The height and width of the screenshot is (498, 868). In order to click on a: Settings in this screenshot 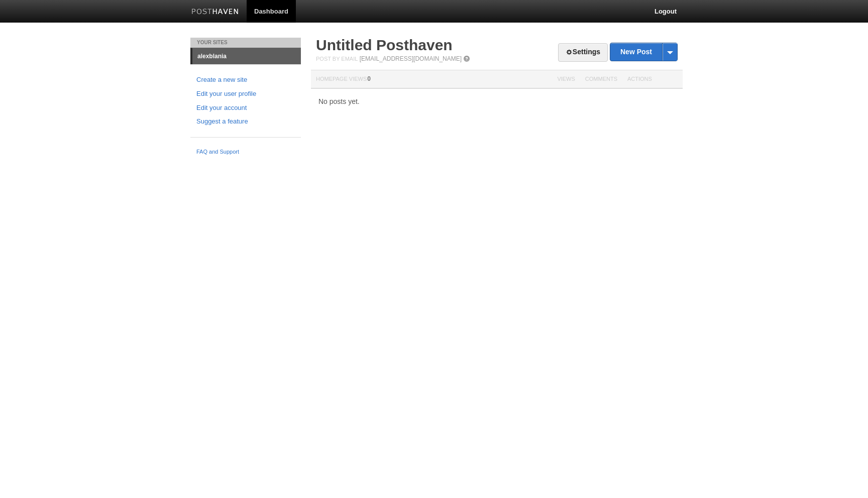, I will do `click(582, 52)`.